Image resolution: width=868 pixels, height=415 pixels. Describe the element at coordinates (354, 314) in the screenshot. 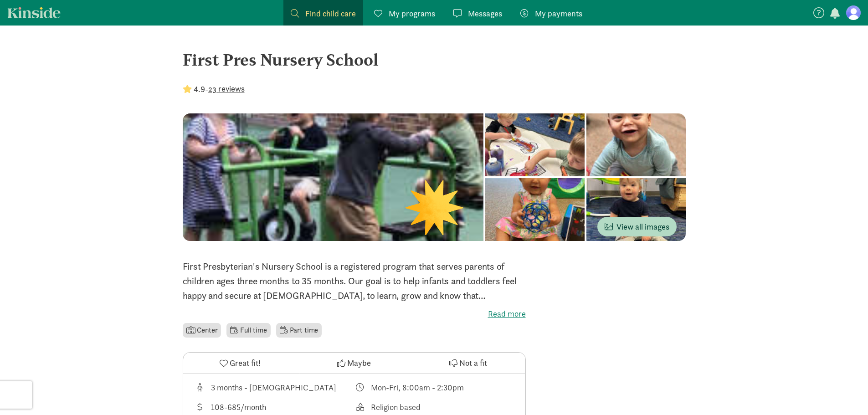

I see `label: Read more` at that location.